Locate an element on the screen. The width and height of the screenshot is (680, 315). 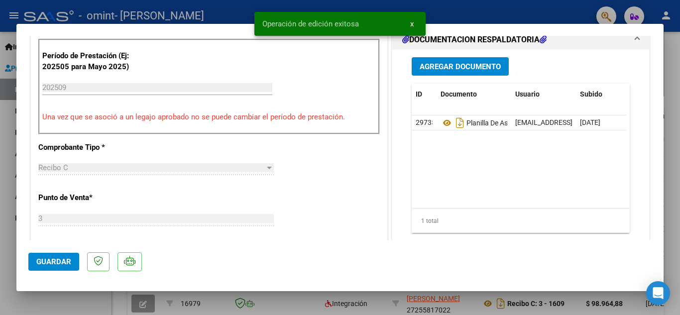
span: Planilla De Asistencia is located at coordinates (486, 123).